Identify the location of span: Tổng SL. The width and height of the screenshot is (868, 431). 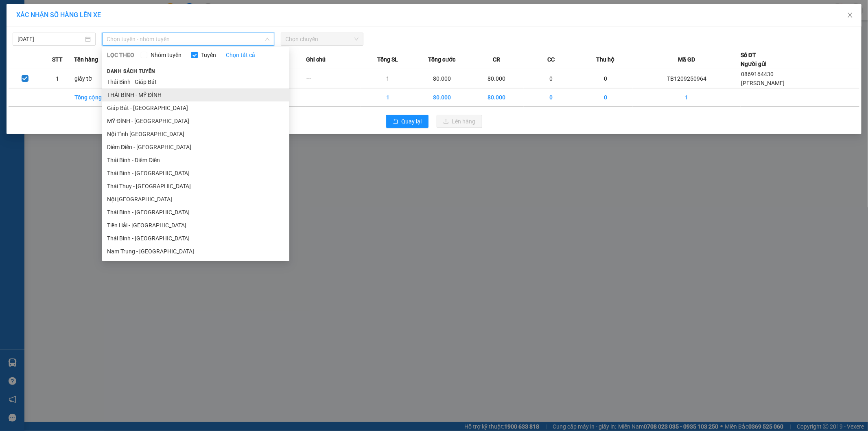
(387, 59).